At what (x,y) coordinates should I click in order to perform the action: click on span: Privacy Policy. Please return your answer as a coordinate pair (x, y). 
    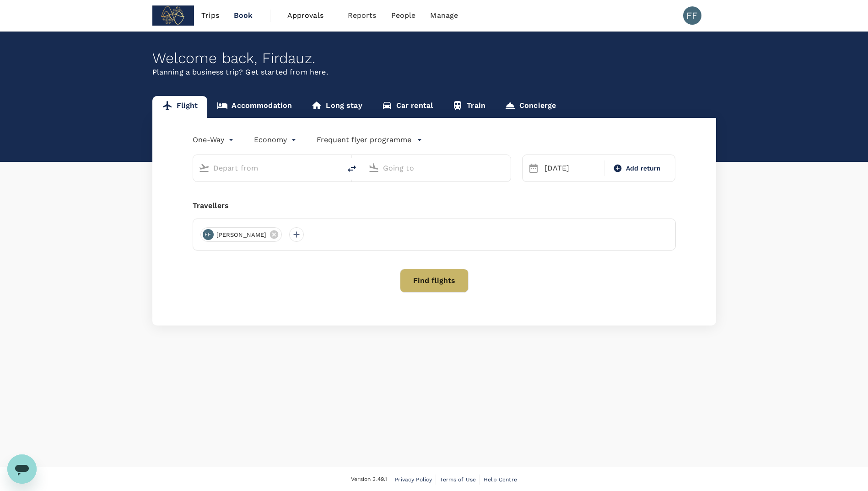
    Looking at the image, I should click on (413, 480).